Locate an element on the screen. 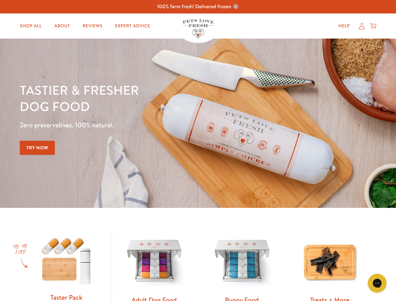 The image size is (396, 301). a: Reviews is located at coordinates (92, 26).